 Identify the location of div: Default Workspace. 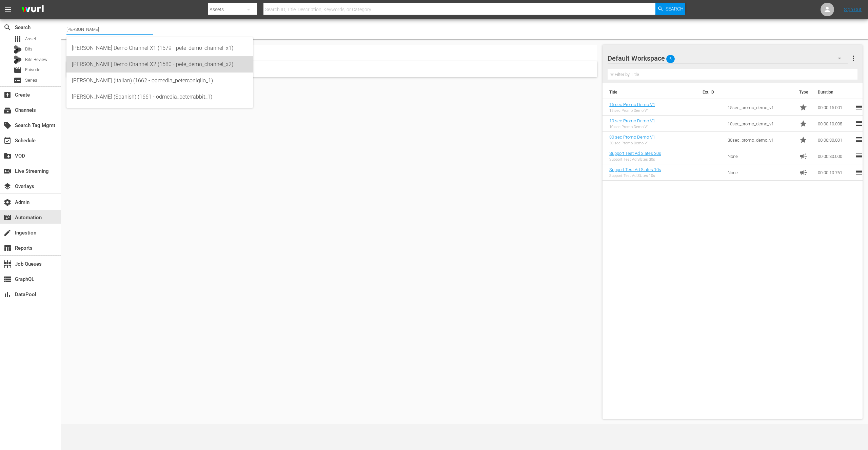
(727, 58).